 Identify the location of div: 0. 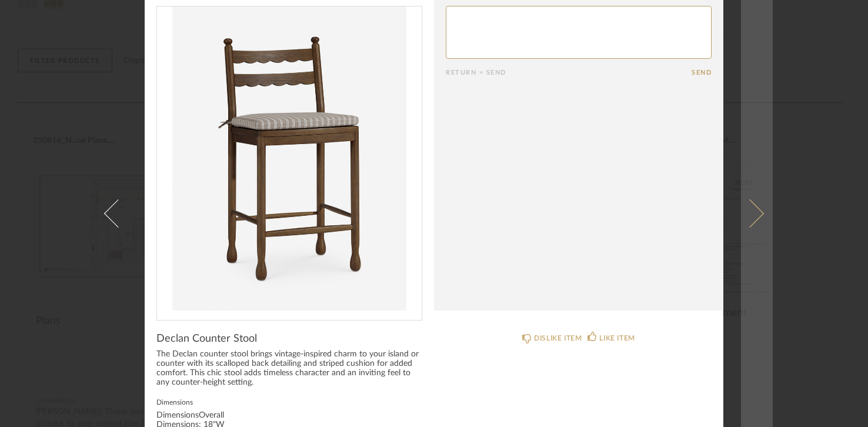
(290, 158).